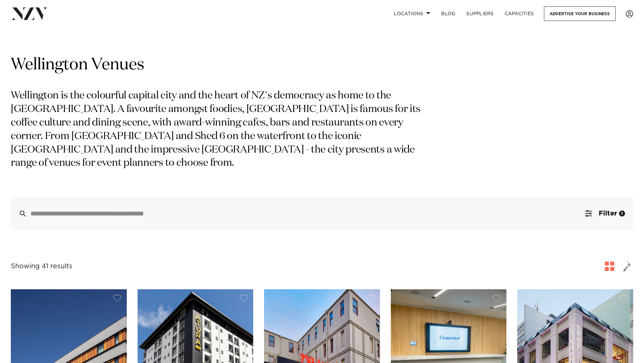 The image size is (644, 363). Describe the element at coordinates (608, 213) in the screenshot. I see `span: Filter` at that location.